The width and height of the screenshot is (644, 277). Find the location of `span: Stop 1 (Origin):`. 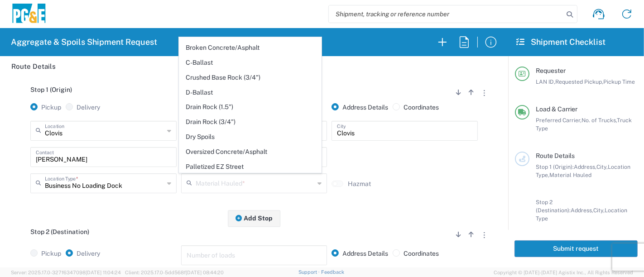

span: Stop 1 (Origin): is located at coordinates (555, 166).